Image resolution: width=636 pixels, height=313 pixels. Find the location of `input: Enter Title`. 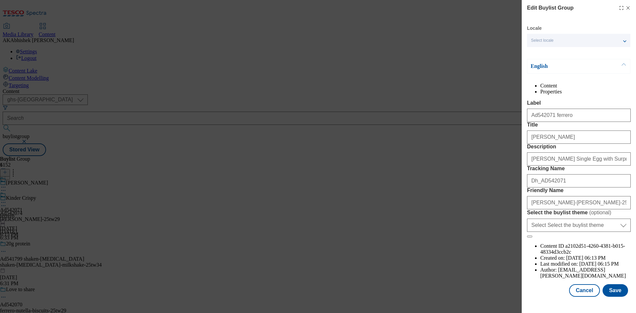

input: Enter Title is located at coordinates (578, 137).